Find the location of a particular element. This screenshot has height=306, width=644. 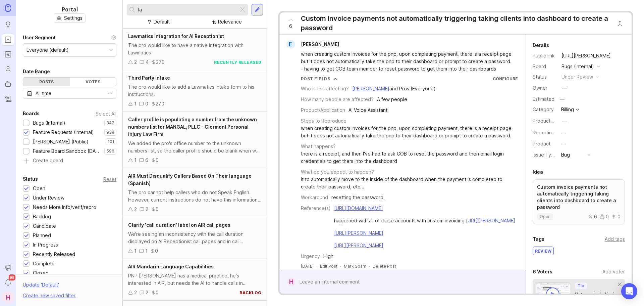

div: Open is located at coordinates (39, 189).